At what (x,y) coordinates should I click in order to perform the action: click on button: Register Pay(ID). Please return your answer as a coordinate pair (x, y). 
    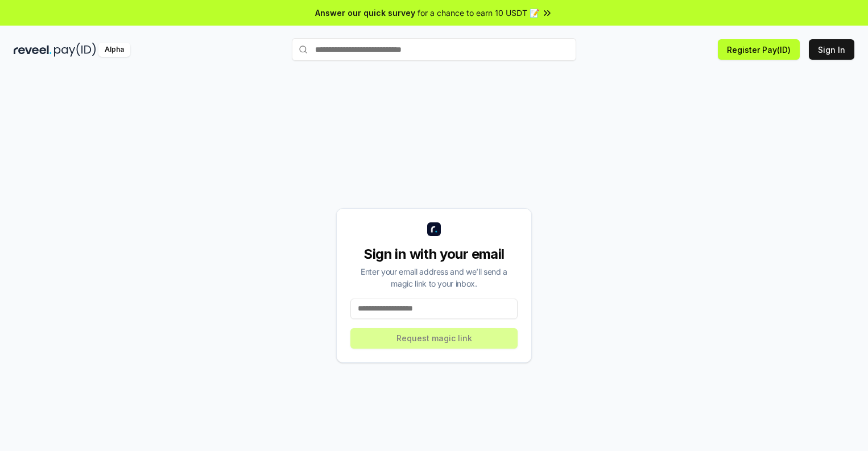
    Looking at the image, I should click on (759, 50).